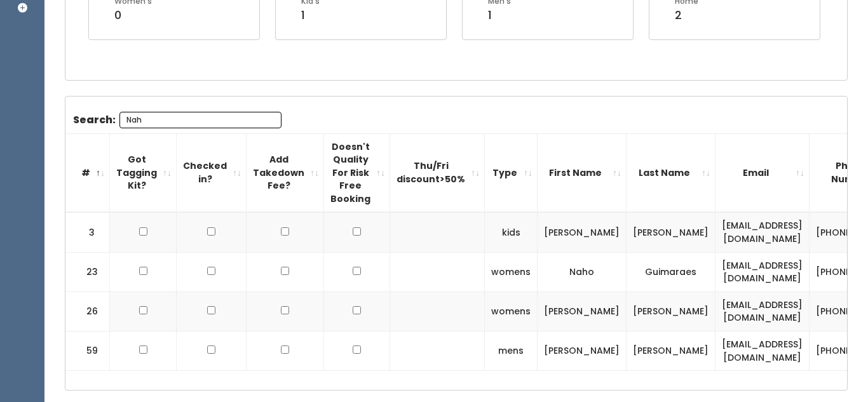 This screenshot has height=402, width=868. What do you see at coordinates (132, 15) in the screenshot?
I see `div: 0` at bounding box center [132, 15].